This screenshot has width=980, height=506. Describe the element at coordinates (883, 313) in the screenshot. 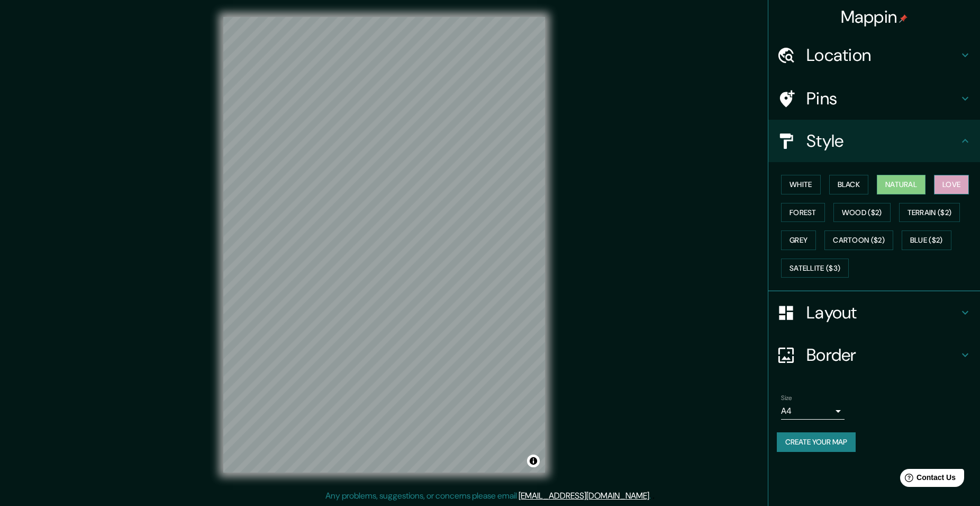

I see `h4: Layout` at that location.